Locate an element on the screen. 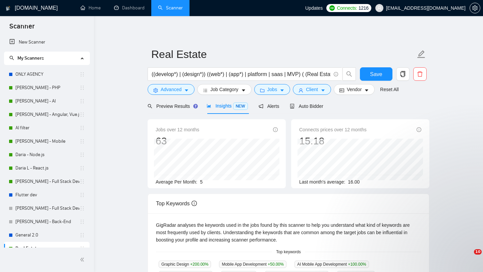  input: Search Freelance Jobs... is located at coordinates (241, 74).